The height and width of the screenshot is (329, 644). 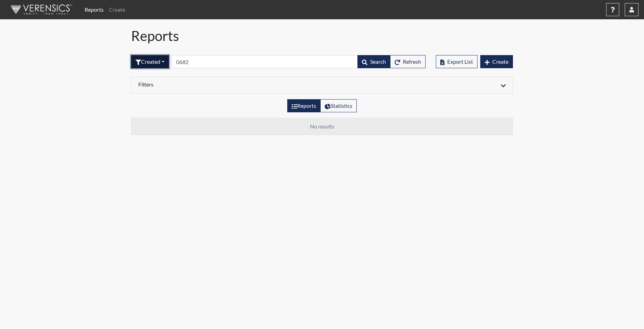 I want to click on button: Refresh, so click(x=407, y=62).